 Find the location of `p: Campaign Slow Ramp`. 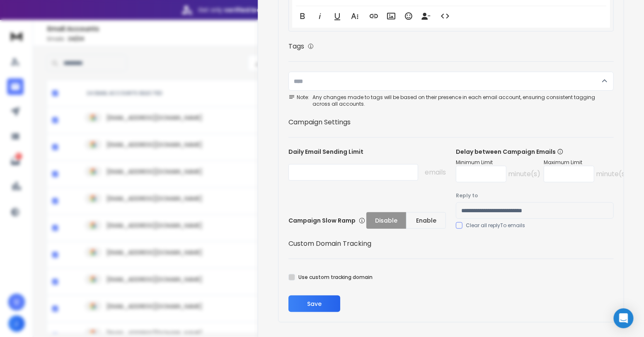

p: Campaign Slow Ramp is located at coordinates (327, 220).